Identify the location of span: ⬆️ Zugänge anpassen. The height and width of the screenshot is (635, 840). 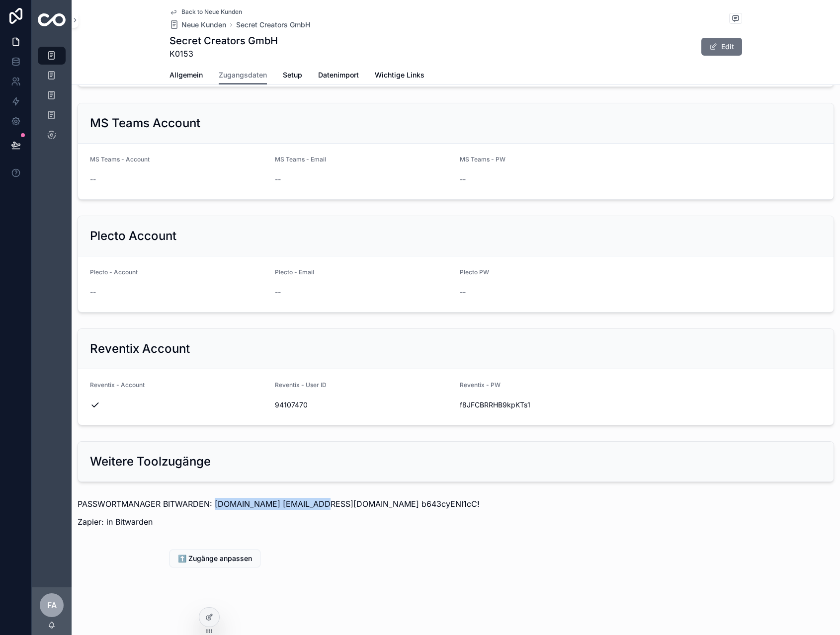
(215, 558).